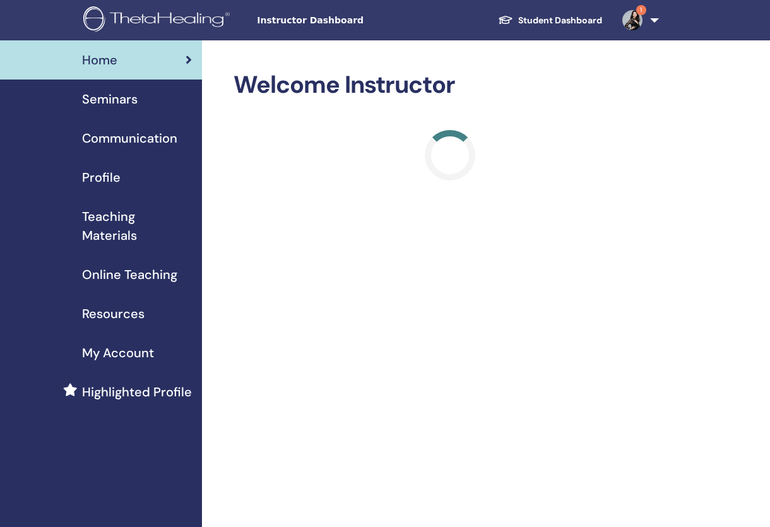  Describe the element at coordinates (352, 20) in the screenshot. I see `span: Instructor Dashboard` at that location.